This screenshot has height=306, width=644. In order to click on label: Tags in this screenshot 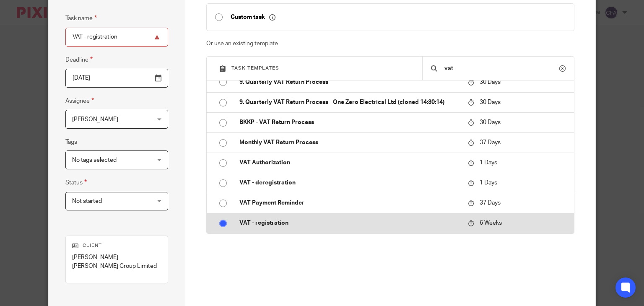, I will do `click(71, 143)`.